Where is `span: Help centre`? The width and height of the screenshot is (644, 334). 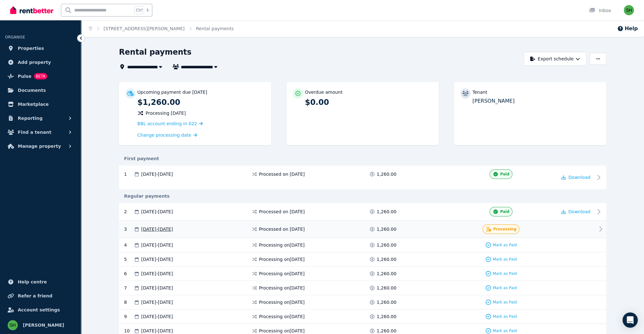
span: Help centre is located at coordinates (32, 282).